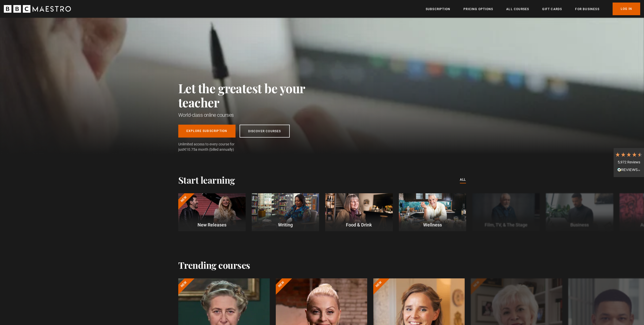 The height and width of the screenshot is (325, 644). What do you see at coordinates (432, 212) in the screenshot?
I see `a: Wellness` at bounding box center [432, 212].